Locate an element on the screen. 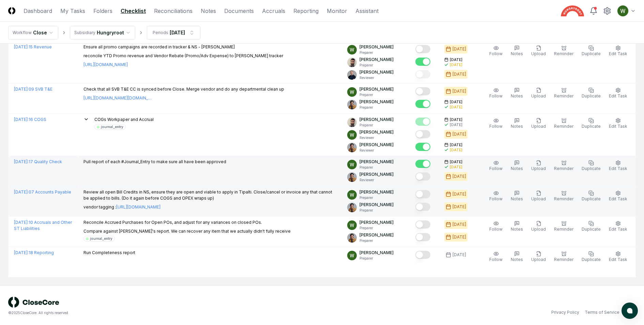 The image size is (644, 325). p: COGs Workpaper and Accrual is located at coordinates (124, 120).